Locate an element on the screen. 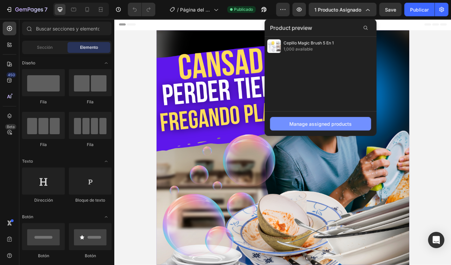  img: preview-img is located at coordinates (274, 46).